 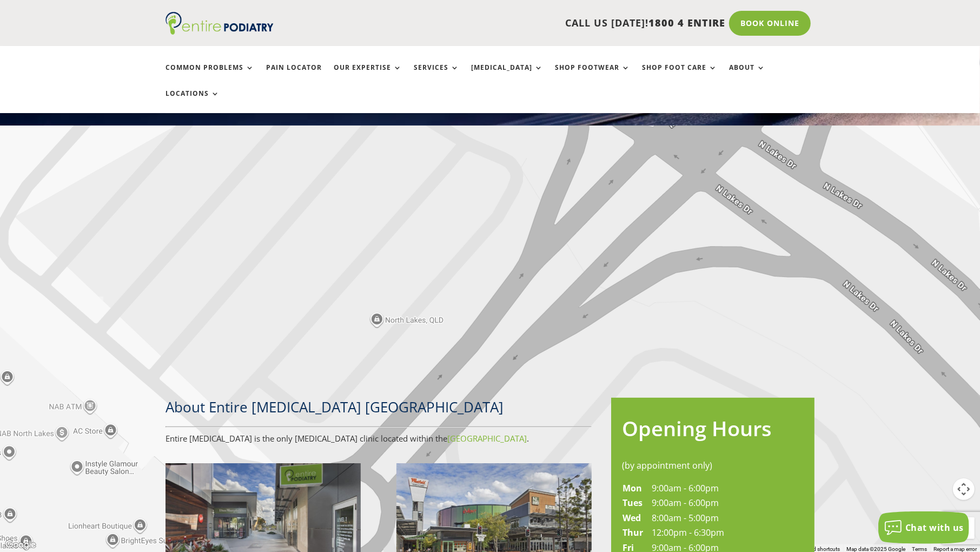 I want to click on a: Common Problems, so click(x=210, y=75).